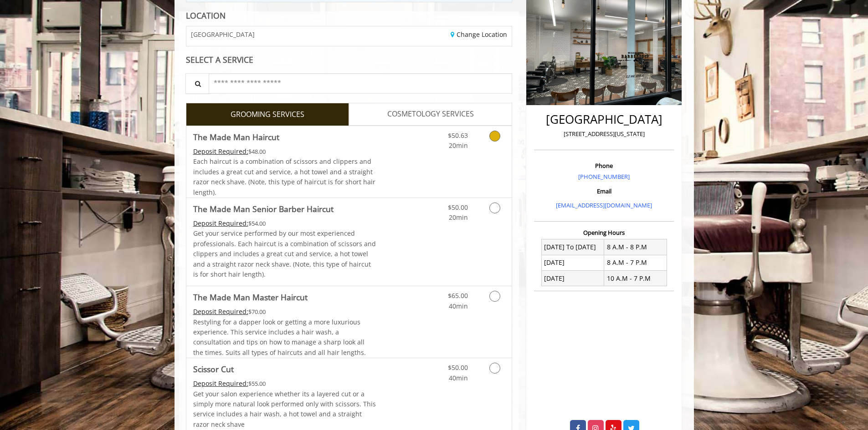  What do you see at coordinates (284, 384) in the screenshot?
I see `div: $55.00` at bounding box center [284, 384].